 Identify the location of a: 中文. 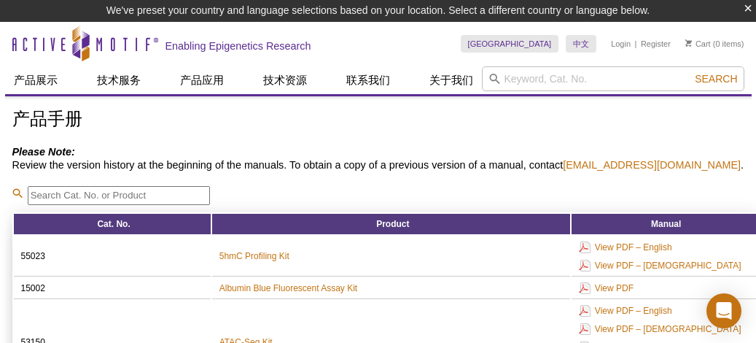
(581, 44).